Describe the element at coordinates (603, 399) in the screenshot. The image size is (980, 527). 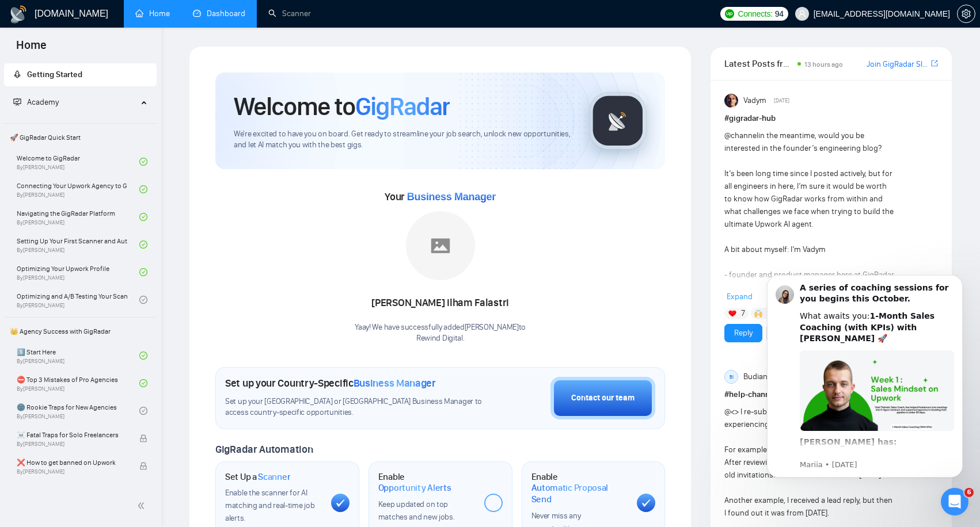
I see `button: Contact our team` at that location.